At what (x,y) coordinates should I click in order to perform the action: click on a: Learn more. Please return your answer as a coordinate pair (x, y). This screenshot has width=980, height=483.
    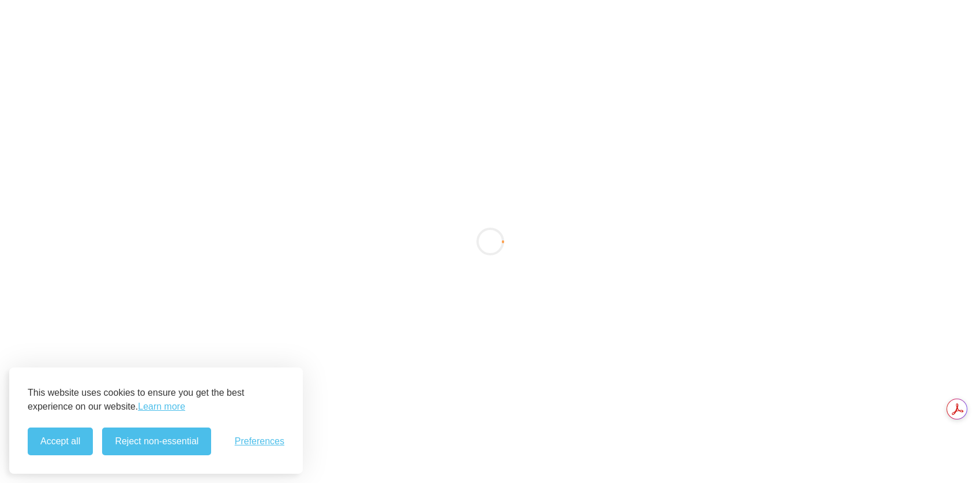
    Looking at the image, I should click on (161, 406).